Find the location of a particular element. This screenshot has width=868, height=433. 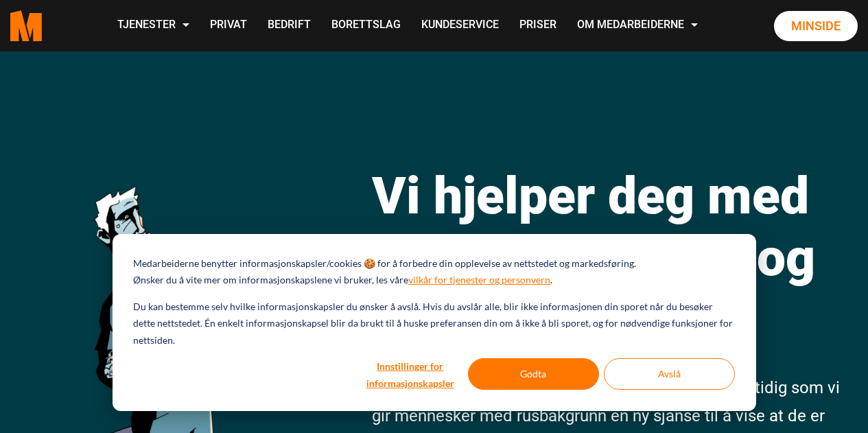

a: Borettslag is located at coordinates (366, 26).